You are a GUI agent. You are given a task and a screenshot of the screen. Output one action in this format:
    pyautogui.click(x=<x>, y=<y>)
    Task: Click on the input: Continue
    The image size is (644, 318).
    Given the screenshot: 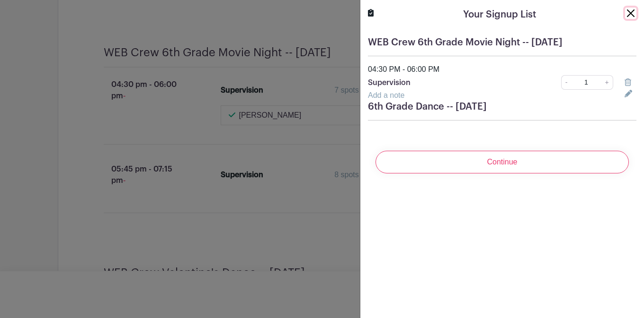 What is the action you would take?
    pyautogui.click(x=502, y=163)
    